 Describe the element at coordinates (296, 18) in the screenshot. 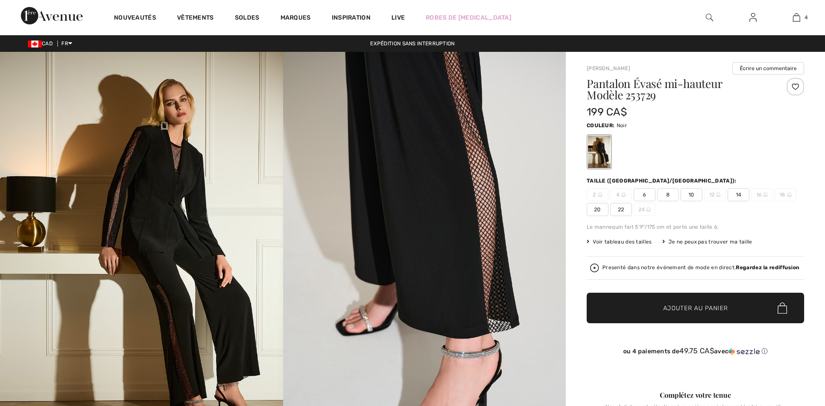

I see `a: Marques` at that location.